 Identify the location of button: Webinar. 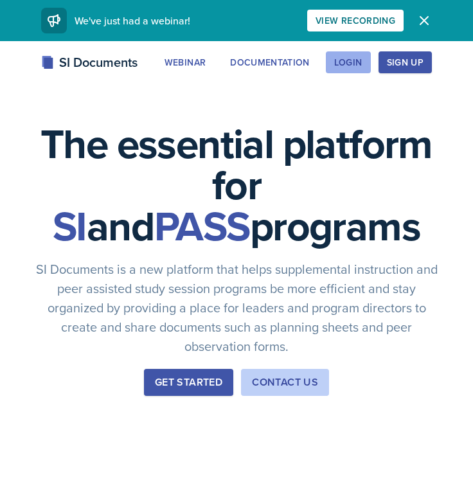
(185, 62).